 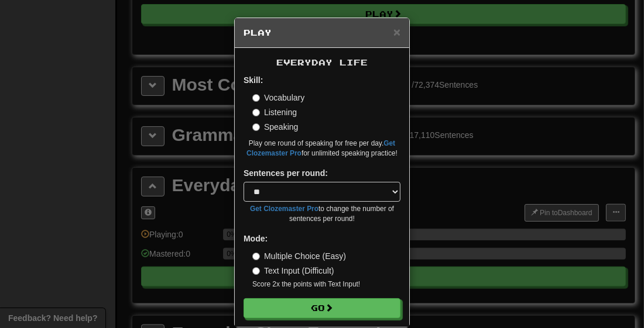 I want to click on small: Play one round of speaking for free per day. for unlimited speaking practice!, so click(x=322, y=149).